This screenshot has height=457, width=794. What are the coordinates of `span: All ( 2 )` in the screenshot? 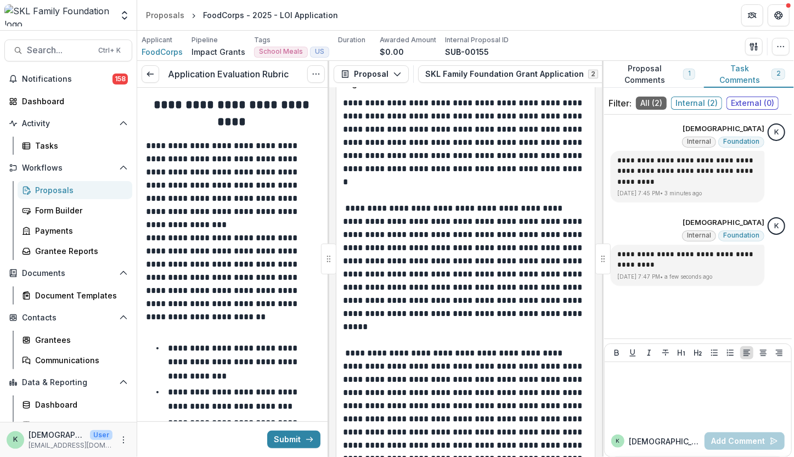 It's located at (651, 103).